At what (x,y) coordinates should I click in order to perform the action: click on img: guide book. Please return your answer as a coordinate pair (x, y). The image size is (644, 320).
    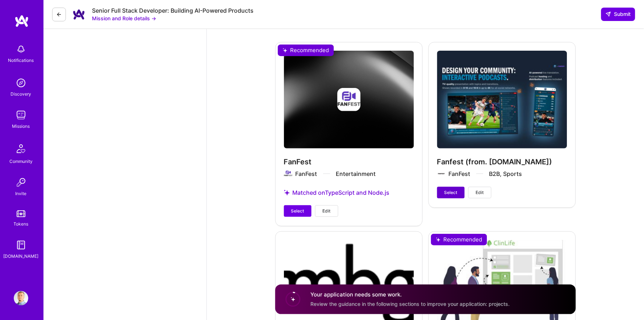
    Looking at the image, I should click on (21, 245).